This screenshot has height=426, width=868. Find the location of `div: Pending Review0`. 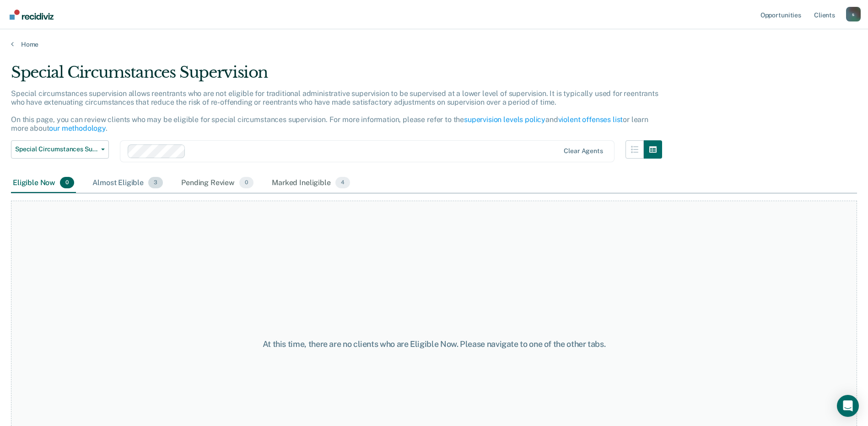

div: Pending Review0 is located at coordinates (218, 183).